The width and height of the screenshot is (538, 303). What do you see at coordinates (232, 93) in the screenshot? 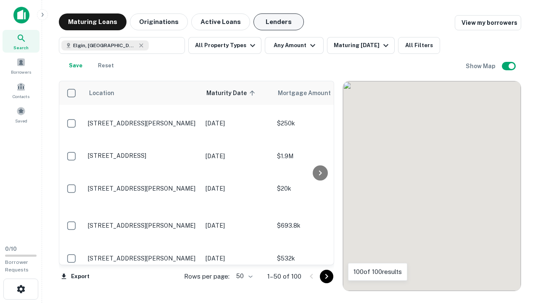
I see `span: Maturity Date` at bounding box center [232, 93].